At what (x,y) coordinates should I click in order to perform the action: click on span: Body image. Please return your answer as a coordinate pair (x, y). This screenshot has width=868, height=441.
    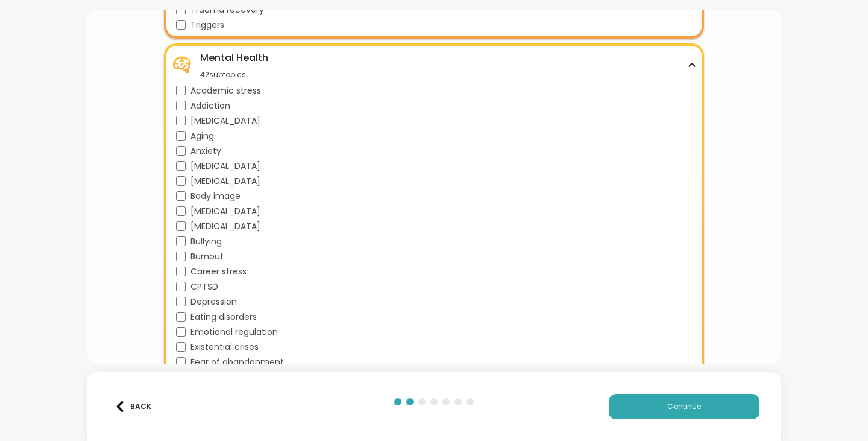
    Looking at the image, I should click on (215, 196).